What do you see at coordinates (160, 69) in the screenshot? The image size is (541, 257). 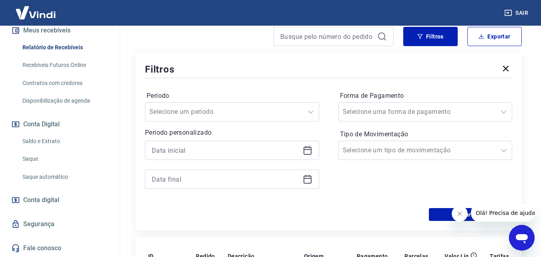 I see `h5: Filtros` at bounding box center [160, 69].